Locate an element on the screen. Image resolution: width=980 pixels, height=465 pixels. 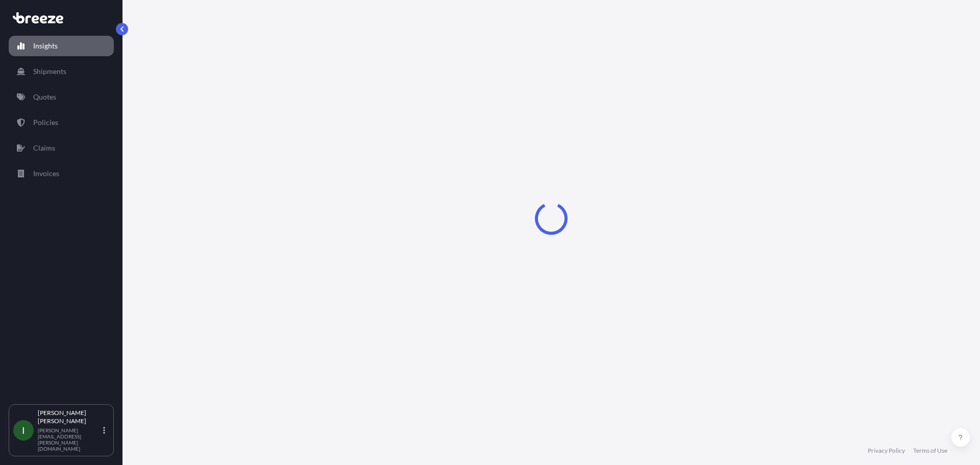
p: Invoices is located at coordinates (46, 174).